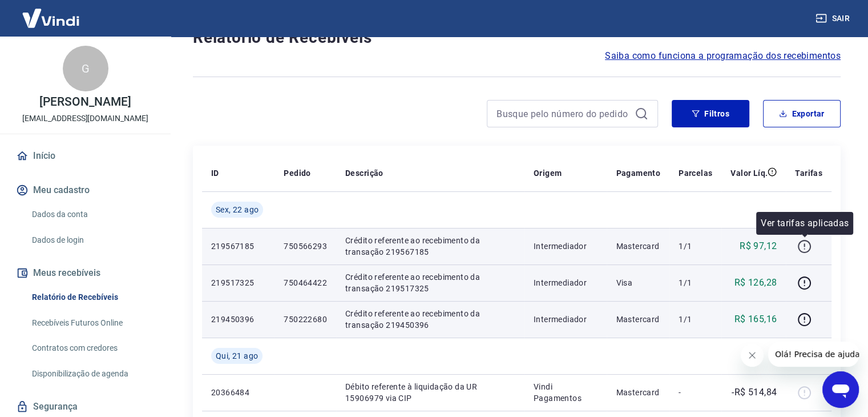  I want to click on button: Sair, so click(834, 18).